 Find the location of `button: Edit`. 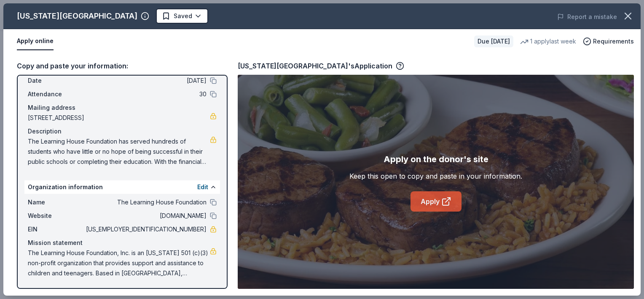

button: Edit is located at coordinates (203, 187).